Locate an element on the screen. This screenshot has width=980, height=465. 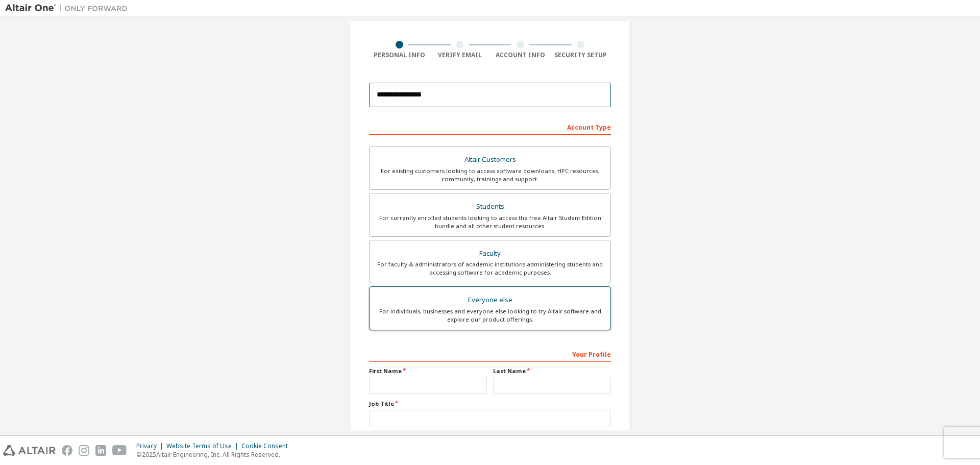
div: For currently enrolled students looking to access the free Altair Student Edition bundle and all ... is located at coordinates (490, 222).